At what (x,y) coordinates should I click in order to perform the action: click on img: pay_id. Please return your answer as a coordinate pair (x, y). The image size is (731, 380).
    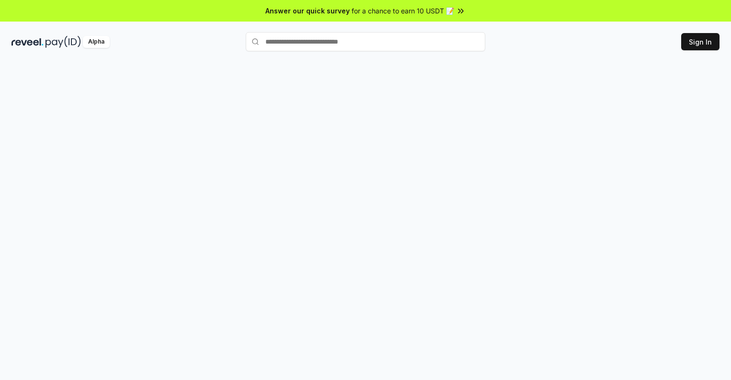
    Looking at the image, I should click on (63, 42).